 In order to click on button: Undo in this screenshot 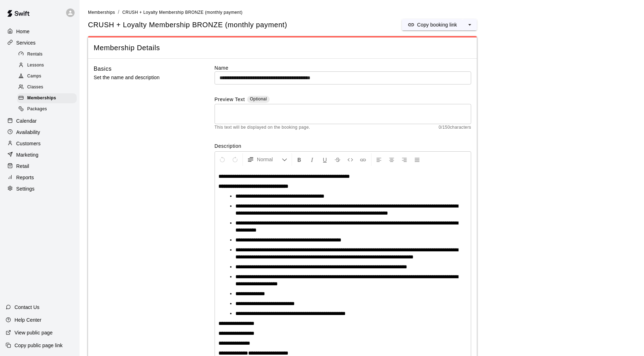, I will do `click(223, 159)`.